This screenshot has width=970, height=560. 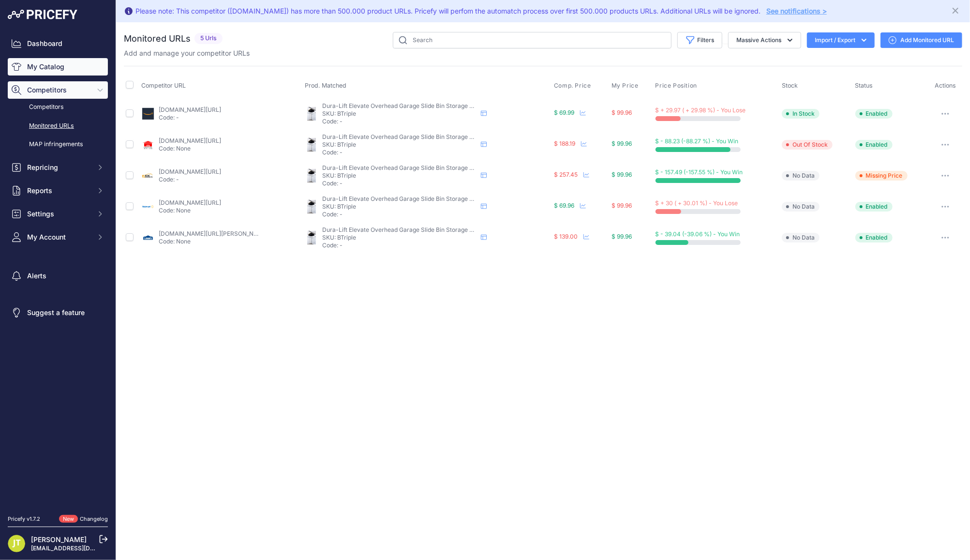 What do you see at coordinates (58, 214) in the screenshot?
I see `button: Settings` at bounding box center [58, 214].